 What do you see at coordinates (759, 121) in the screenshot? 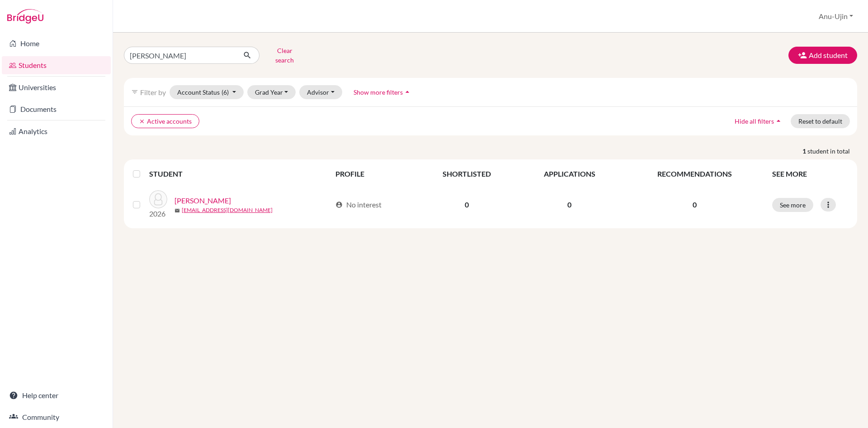
I see `button: Hide all filtersarrow_drop_up` at bounding box center [759, 121].